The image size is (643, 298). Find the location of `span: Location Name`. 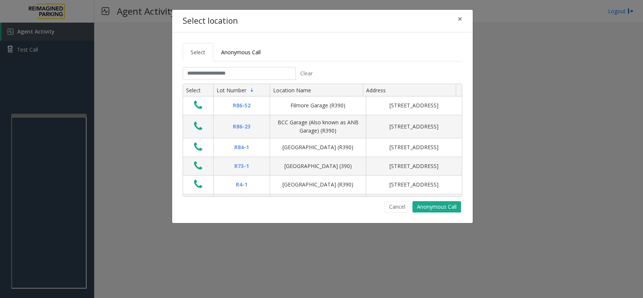

span: Location Name is located at coordinates (292, 90).